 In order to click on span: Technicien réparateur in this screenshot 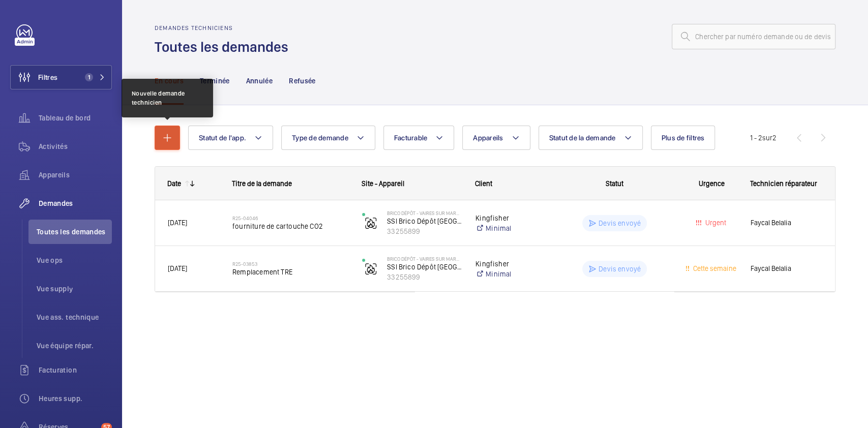, I will do `click(784, 183)`.